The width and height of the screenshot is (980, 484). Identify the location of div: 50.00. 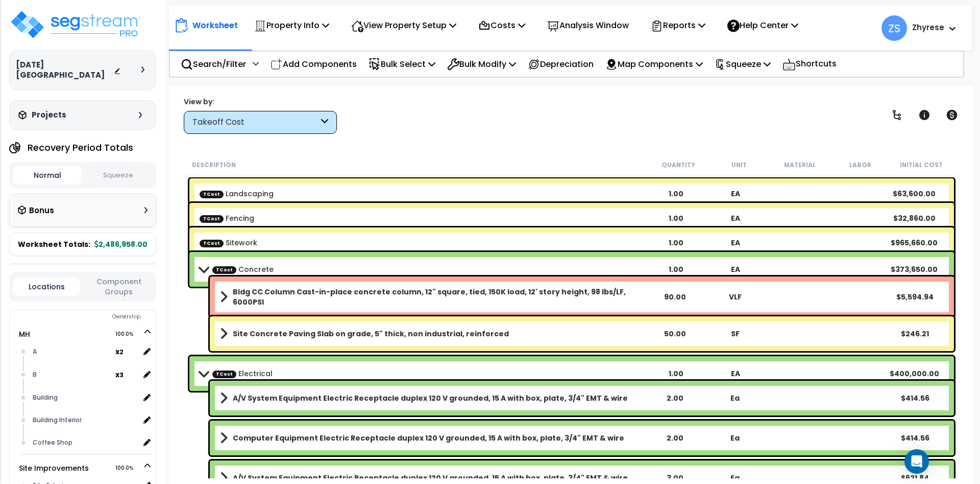
(675, 334).